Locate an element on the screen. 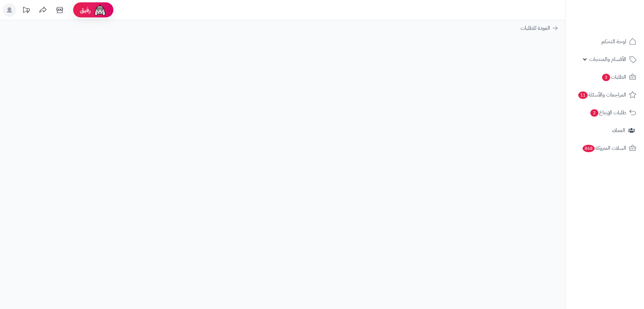  span: العودة للطلبات is located at coordinates (535, 28).